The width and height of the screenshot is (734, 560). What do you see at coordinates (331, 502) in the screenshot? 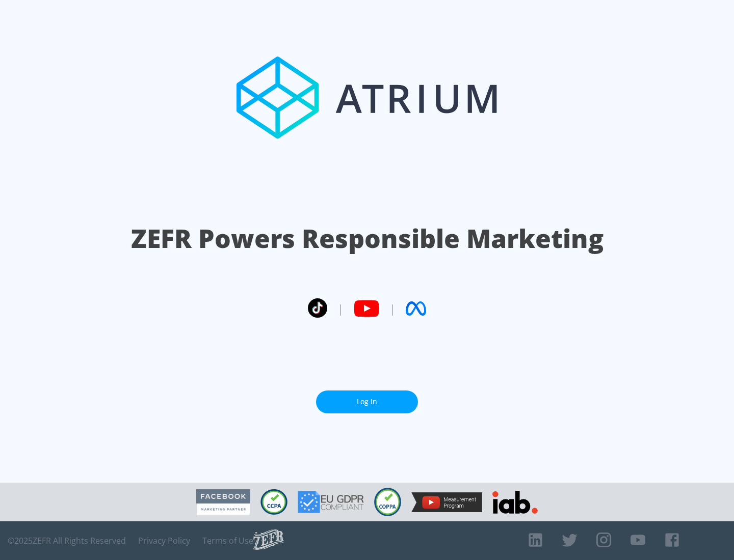
I see `img: GDPR Compliant` at bounding box center [331, 502].